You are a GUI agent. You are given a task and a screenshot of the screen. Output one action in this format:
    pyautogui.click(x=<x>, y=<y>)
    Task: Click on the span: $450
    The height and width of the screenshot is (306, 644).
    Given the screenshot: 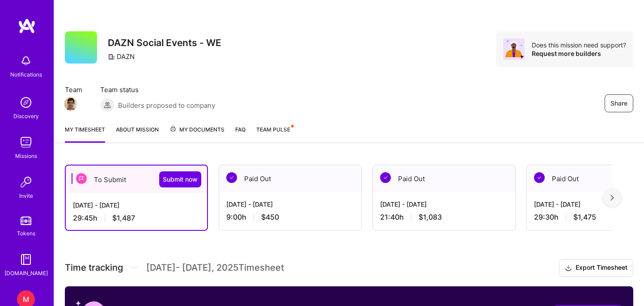 What is the action you would take?
    pyautogui.click(x=270, y=217)
    